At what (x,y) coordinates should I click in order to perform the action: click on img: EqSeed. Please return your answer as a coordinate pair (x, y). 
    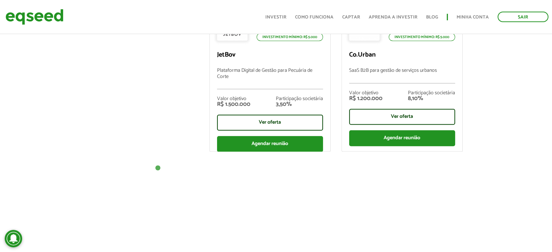
    Looking at the image, I should click on (34, 17).